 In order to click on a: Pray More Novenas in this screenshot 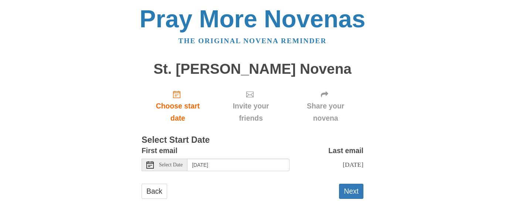, I will do `click(252, 19)`.